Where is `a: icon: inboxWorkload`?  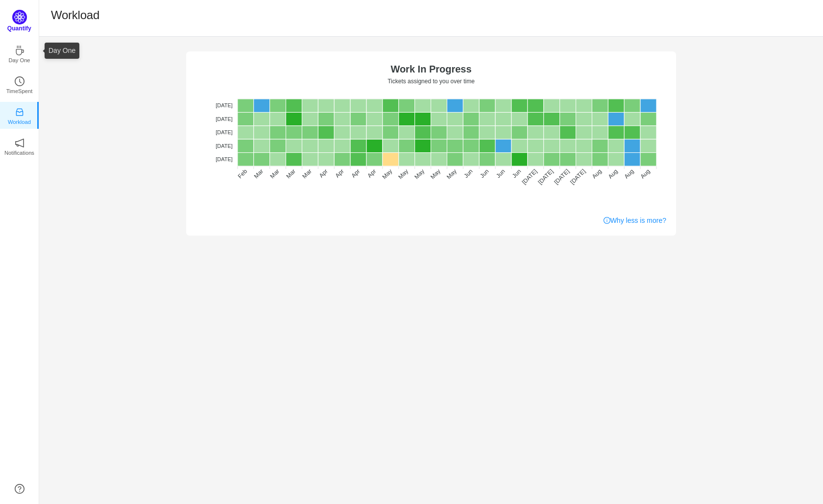
a: icon: inboxWorkload is located at coordinates (20, 115).